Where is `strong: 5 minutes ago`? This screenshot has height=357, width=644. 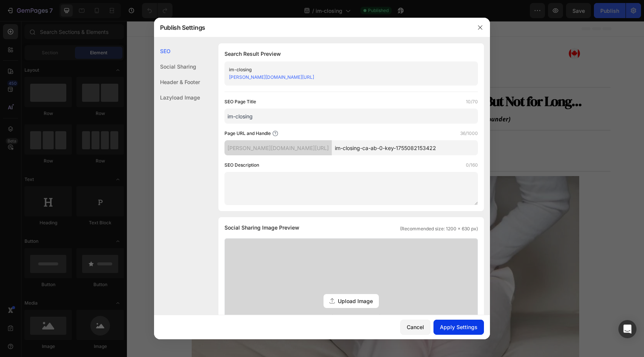 strong: 5 minutes ago is located at coordinates (87, 138).